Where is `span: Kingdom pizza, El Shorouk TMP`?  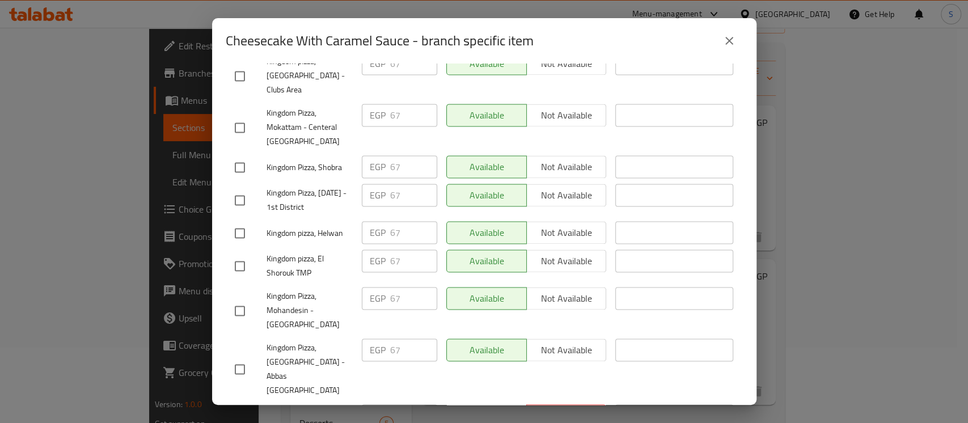
span: Kingdom pizza, El Shorouk TMP is located at coordinates (310, 266).